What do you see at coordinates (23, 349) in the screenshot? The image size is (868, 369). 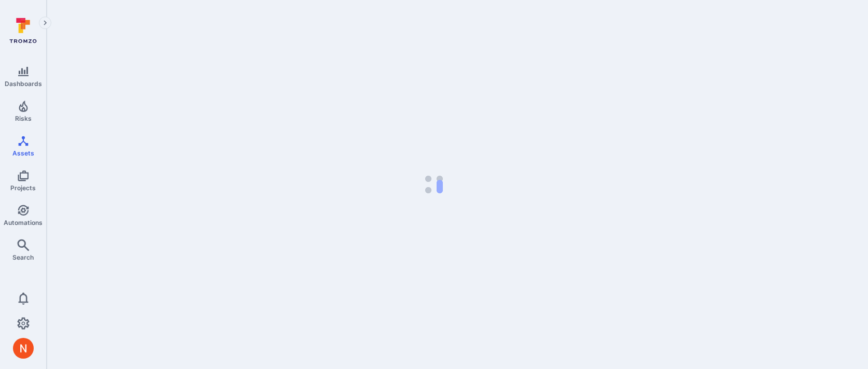 I see `img: ACg8ocIprwjrgDQnDsNSk9Ghn5p5-B8DpAKWoJ5Gi9syOE4K59tr4Q=s96-c` at bounding box center [23, 349].